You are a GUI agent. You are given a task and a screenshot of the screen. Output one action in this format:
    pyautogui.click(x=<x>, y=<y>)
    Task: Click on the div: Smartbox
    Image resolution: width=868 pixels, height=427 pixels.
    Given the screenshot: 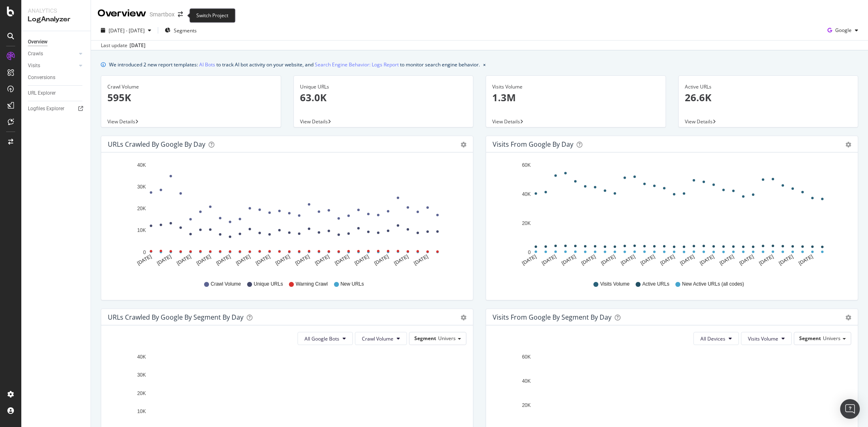 What is the action you would take?
    pyautogui.click(x=162, y=14)
    